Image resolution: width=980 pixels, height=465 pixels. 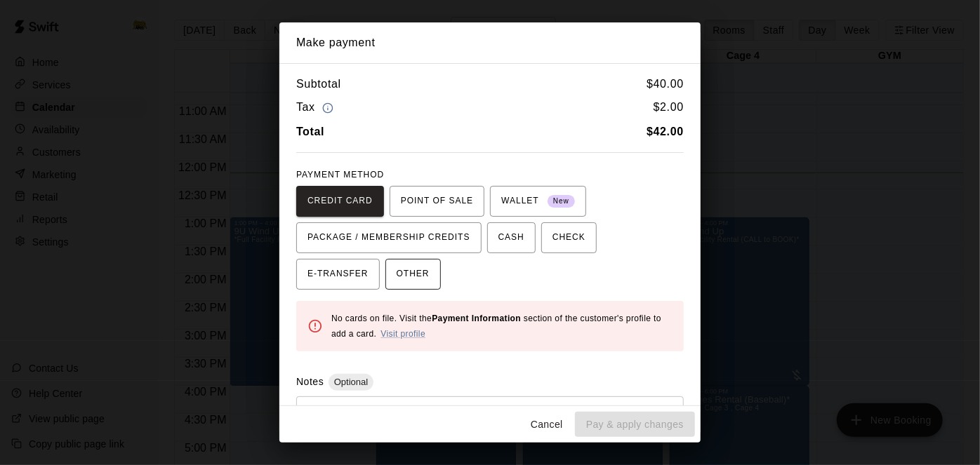 I want to click on h6: Subtotal, so click(x=318, y=84).